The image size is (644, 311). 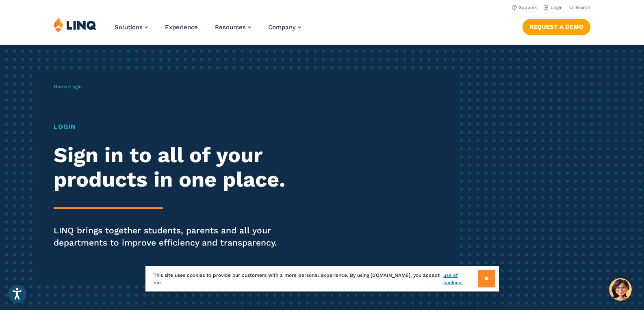 What do you see at coordinates (460, 279) in the screenshot?
I see `a: use of cookies.` at bounding box center [460, 279].